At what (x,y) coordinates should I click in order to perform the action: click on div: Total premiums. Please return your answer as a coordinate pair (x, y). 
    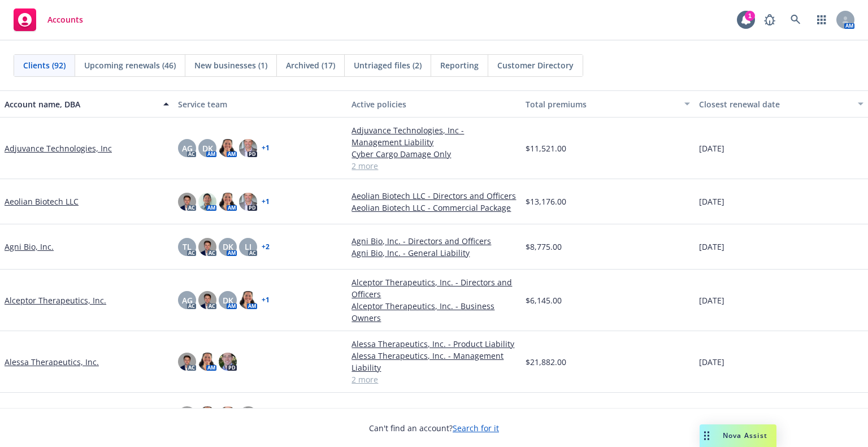
    Looking at the image, I should click on (602, 104).